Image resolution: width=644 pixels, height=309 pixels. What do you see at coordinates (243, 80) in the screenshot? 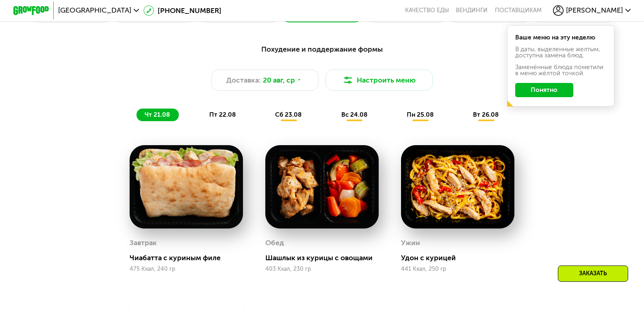
I see `span: Доставка:` at bounding box center [243, 80].